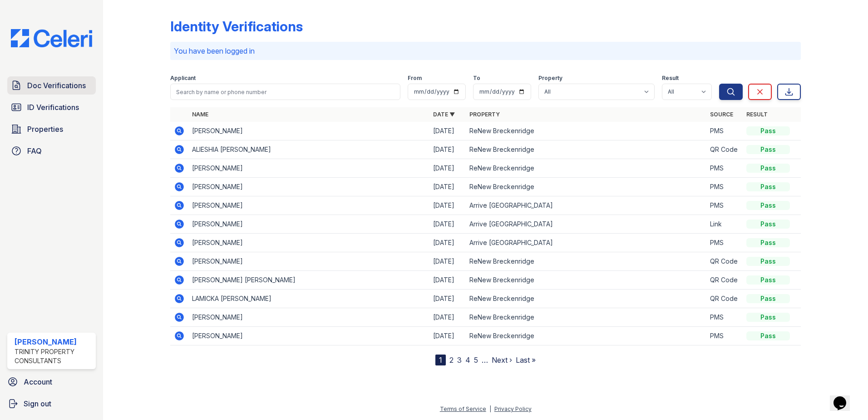 The image size is (868, 420). What do you see at coordinates (53, 356) in the screenshot?
I see `div: Trinity Property Consultants` at bounding box center [53, 356].